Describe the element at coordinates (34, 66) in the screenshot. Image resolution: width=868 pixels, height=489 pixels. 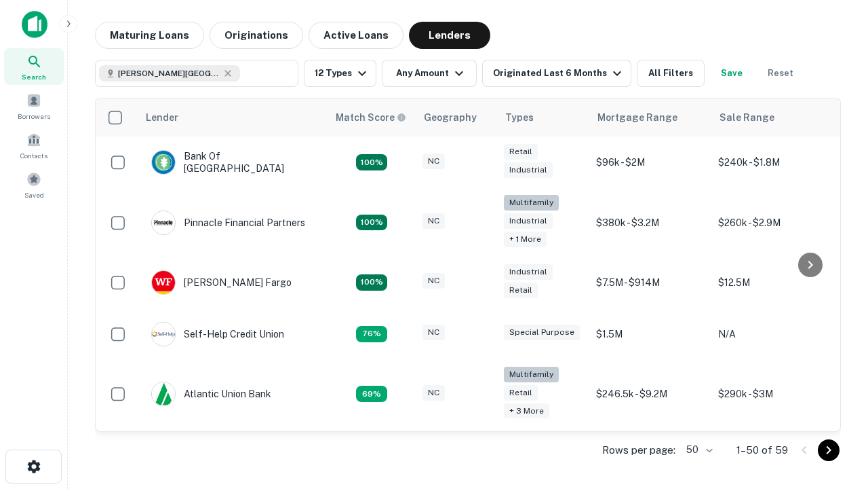
I see `a: Search` at that location.